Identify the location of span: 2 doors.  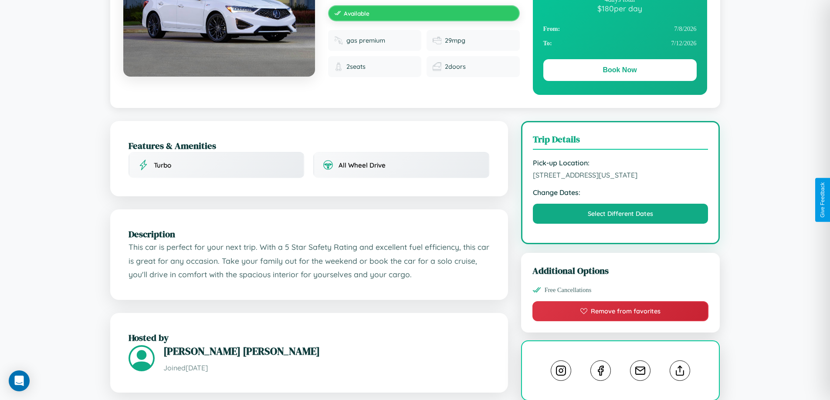
(455, 67).